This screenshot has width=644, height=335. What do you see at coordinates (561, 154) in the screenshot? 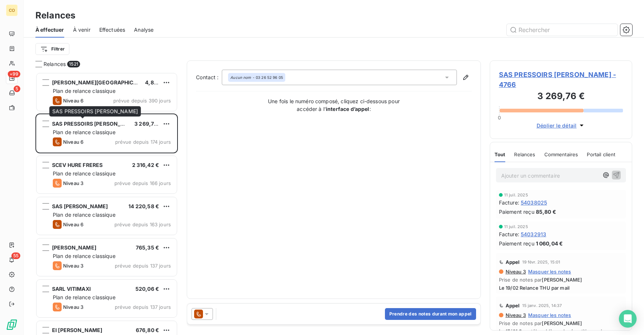
I see `span: Commentaires` at bounding box center [561, 154].